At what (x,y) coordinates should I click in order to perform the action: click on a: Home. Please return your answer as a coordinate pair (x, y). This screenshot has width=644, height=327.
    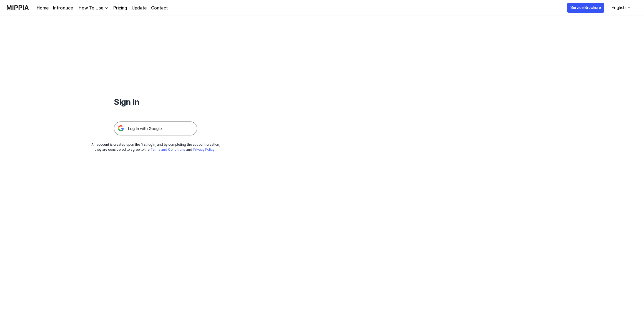
    Looking at the image, I should click on (42, 8).